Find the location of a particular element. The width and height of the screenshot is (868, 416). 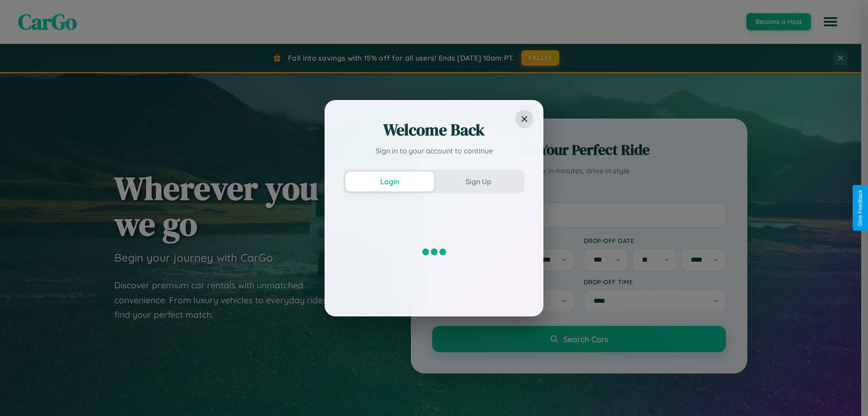

div: Give Feedback is located at coordinates (860, 208).